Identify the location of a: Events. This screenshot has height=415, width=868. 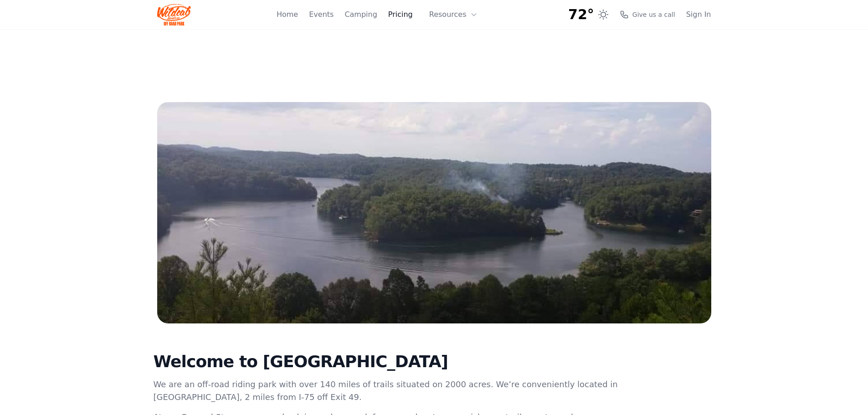
(321, 15).